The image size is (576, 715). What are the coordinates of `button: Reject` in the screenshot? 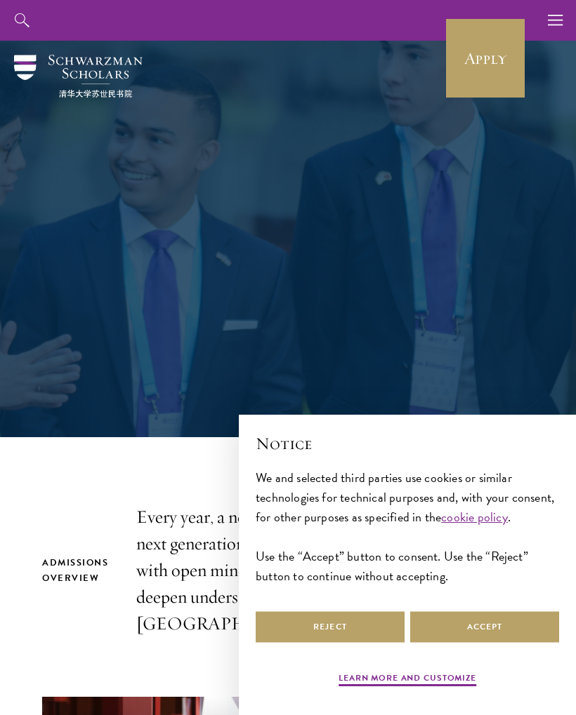 It's located at (330, 627).